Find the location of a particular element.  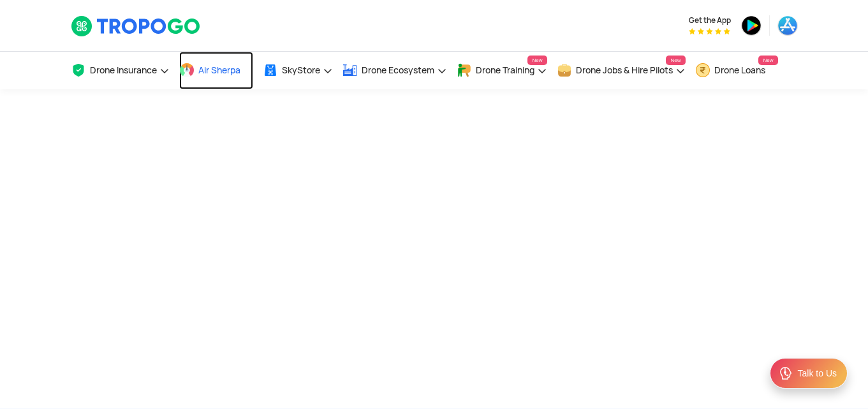

img: appstore is located at coordinates (788, 26).